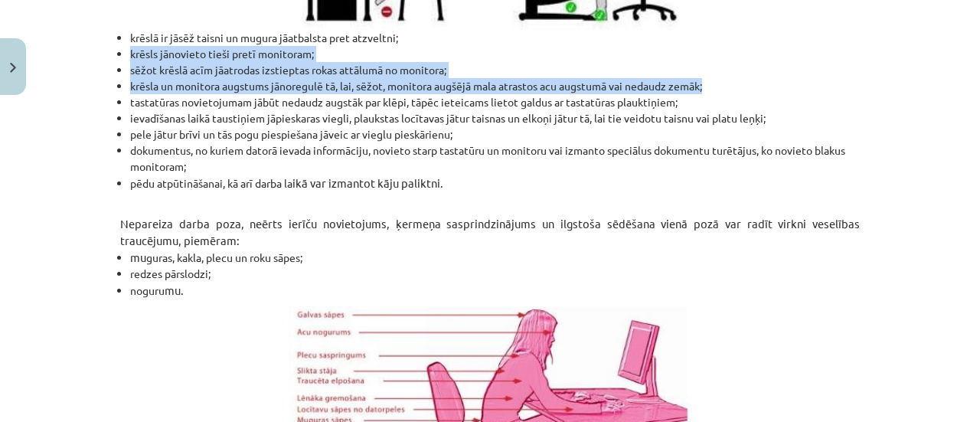 This screenshot has height=422, width=980. What do you see at coordinates (494, 290) in the screenshot?
I see `li: noguru` at bounding box center [494, 290].